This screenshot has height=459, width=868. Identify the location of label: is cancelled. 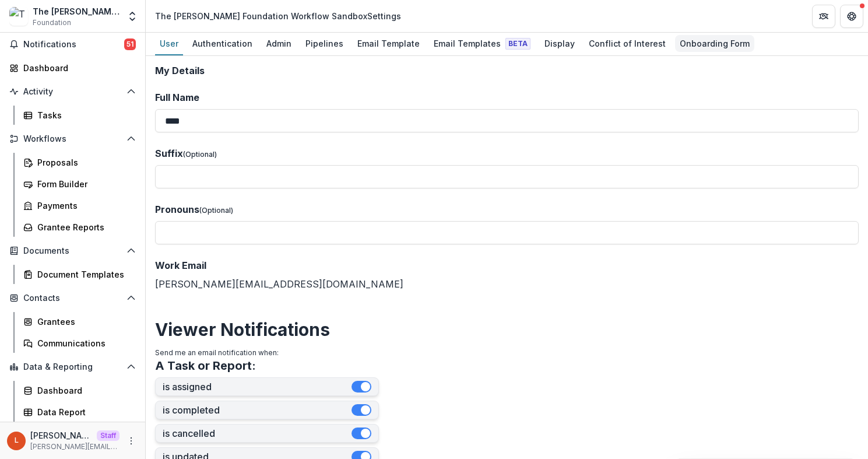
(257, 434).